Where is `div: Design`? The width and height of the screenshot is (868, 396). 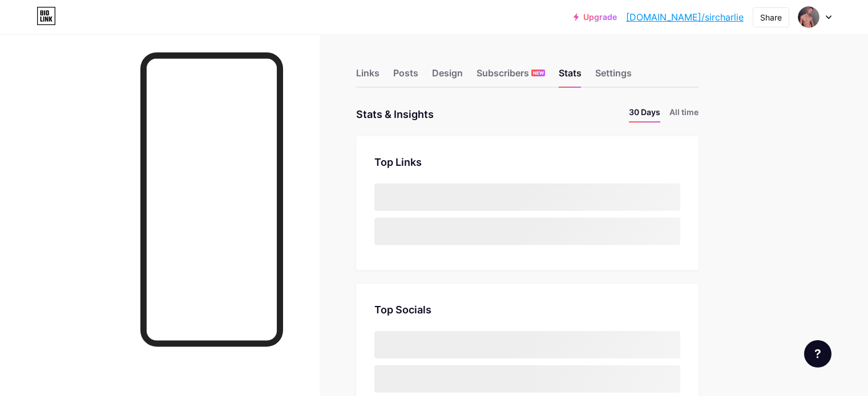 div: Design is located at coordinates (447, 76).